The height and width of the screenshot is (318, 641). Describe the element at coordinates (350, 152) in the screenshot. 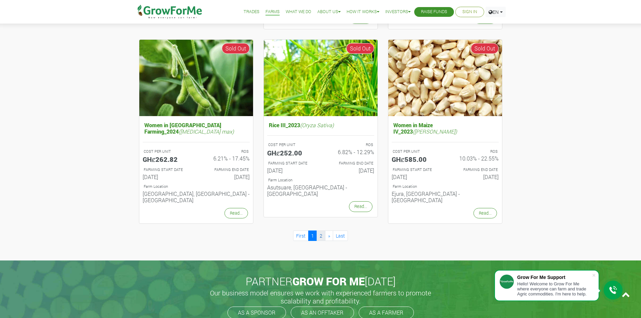

I see `h6: 6.82% - 12.29%` at that location.